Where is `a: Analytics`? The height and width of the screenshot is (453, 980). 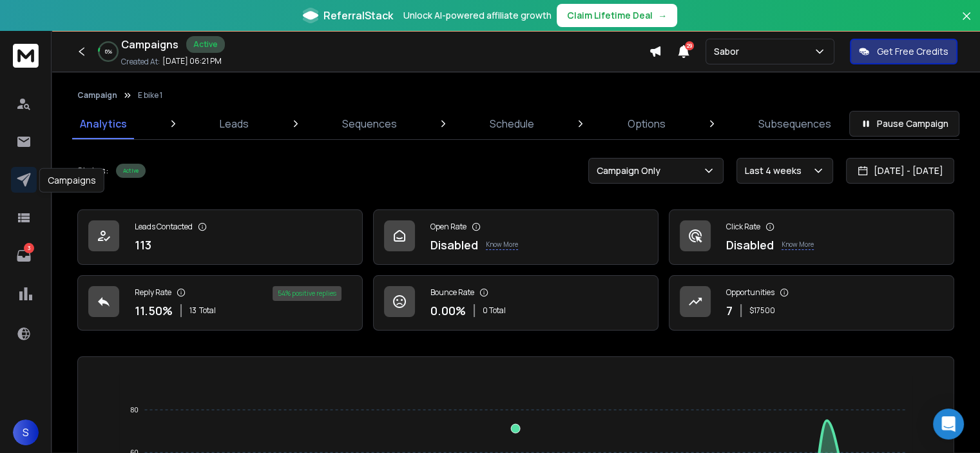 a: Analytics is located at coordinates (103, 124).